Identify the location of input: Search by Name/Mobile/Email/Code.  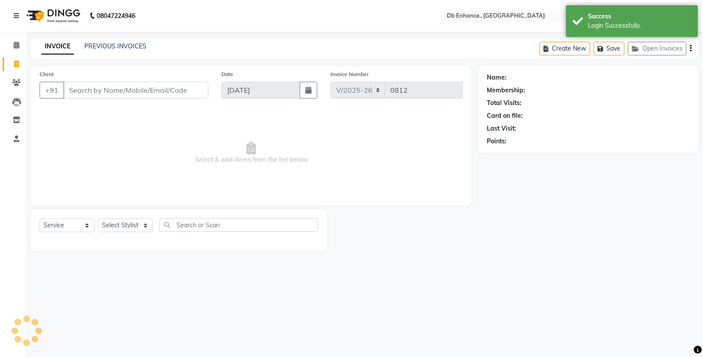
(136, 90).